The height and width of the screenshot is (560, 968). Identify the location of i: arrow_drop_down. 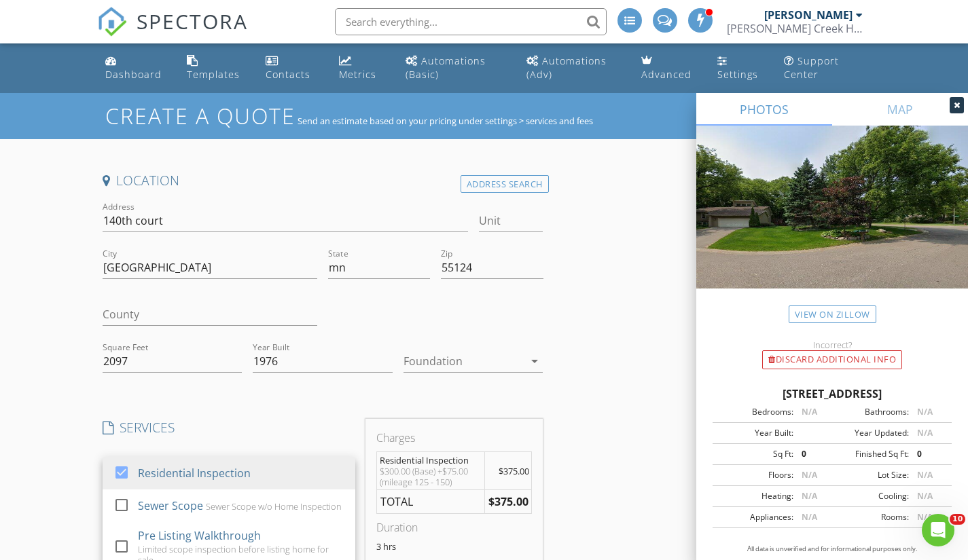
(535, 361).